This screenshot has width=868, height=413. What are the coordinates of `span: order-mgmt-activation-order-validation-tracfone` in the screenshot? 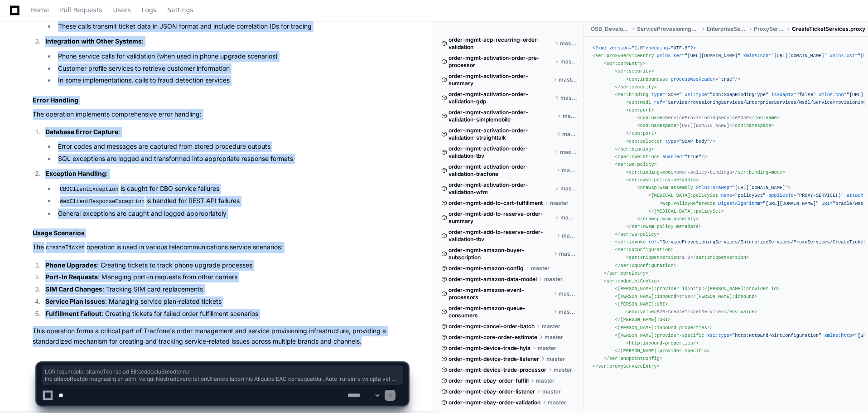 It's located at (501, 170).